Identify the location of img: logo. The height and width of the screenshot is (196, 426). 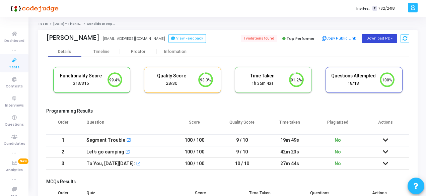
(33, 8).